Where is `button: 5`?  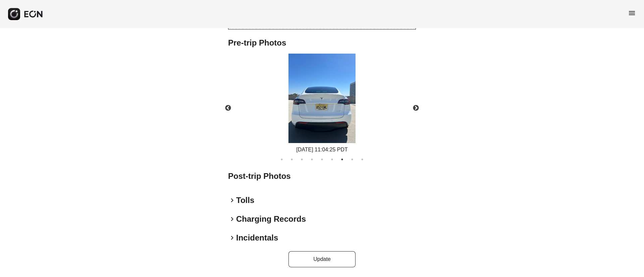
button: 5 is located at coordinates (322, 160).